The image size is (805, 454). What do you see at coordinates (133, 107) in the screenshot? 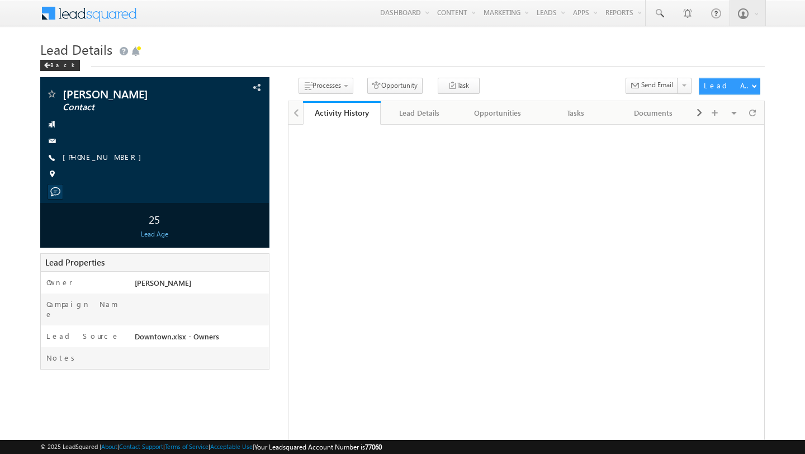
I see `span: Contact` at bounding box center [133, 107].